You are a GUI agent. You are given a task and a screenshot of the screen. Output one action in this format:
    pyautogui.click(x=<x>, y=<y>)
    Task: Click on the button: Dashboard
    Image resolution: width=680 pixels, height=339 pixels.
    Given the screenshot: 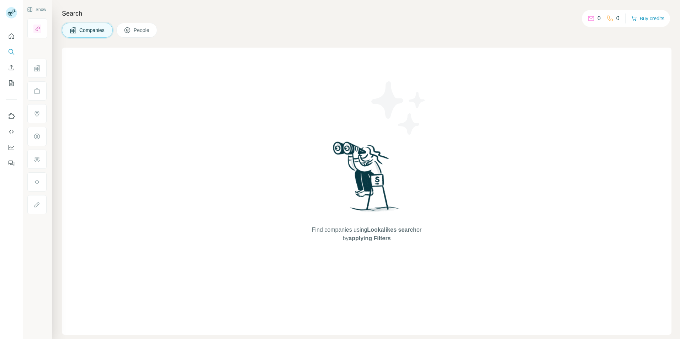 What is the action you would take?
    pyautogui.click(x=11, y=148)
    